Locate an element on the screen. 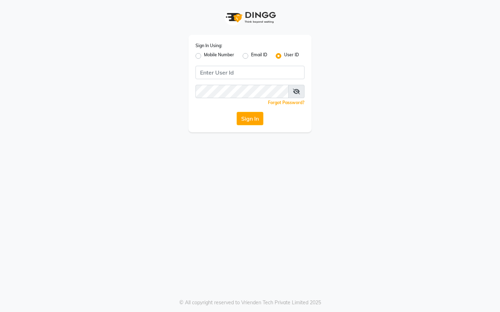  img: logo1.svg is located at coordinates (250, 17).